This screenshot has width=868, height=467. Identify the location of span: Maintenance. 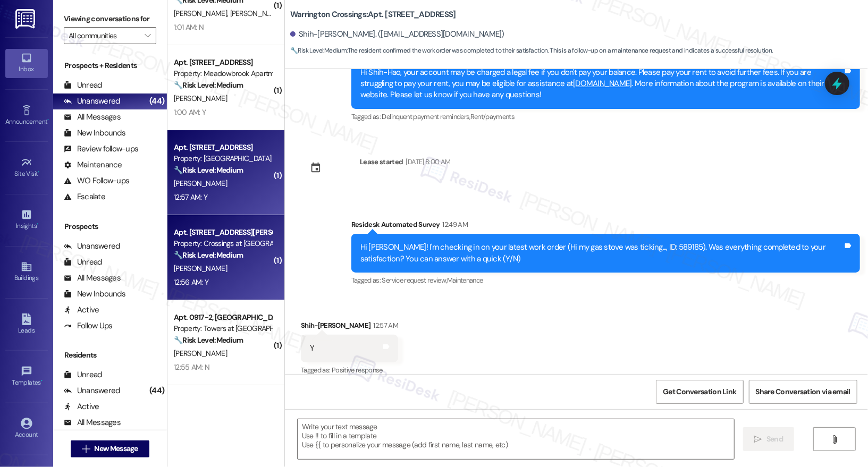
(465, 280).